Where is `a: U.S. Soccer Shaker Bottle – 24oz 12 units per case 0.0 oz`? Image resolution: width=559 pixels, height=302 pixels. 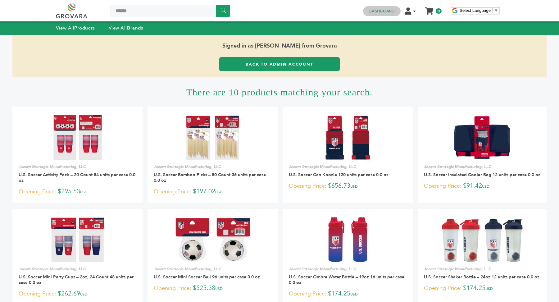 a: U.S. Soccer Shaker Bottle – 24oz 12 units per case 0.0 oz is located at coordinates (482, 277).